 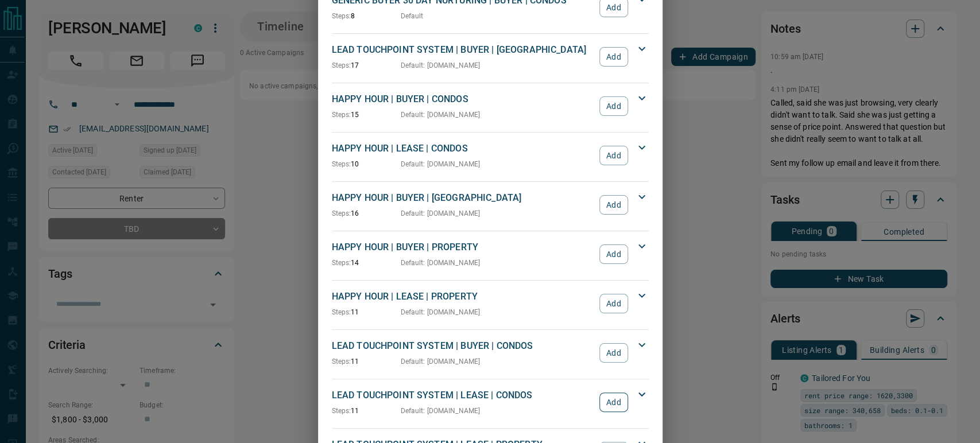 What do you see at coordinates (366, 214) in the screenshot?
I see `p: 16` at bounding box center [366, 214].